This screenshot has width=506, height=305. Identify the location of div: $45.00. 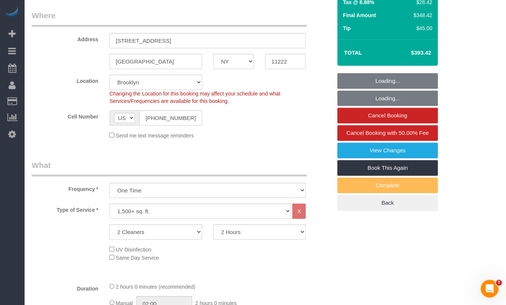
(421, 28).